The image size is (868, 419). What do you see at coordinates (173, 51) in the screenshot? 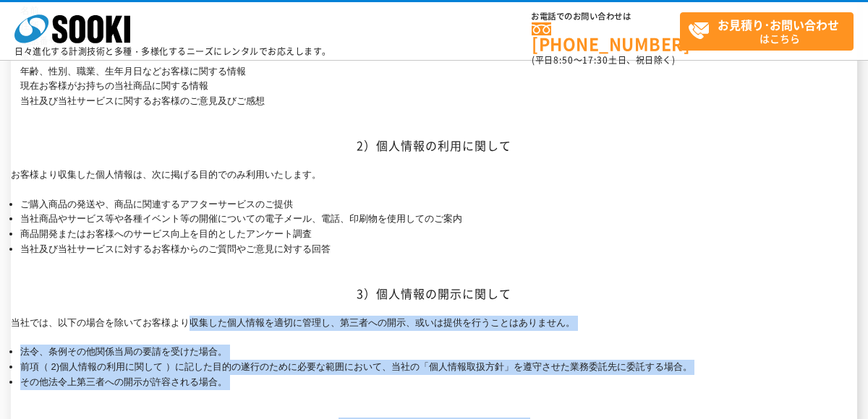
I see `p: 日々進化する計測技術と多種・多様化するニーズにレンタルでお応えします。` at bounding box center [173, 51].